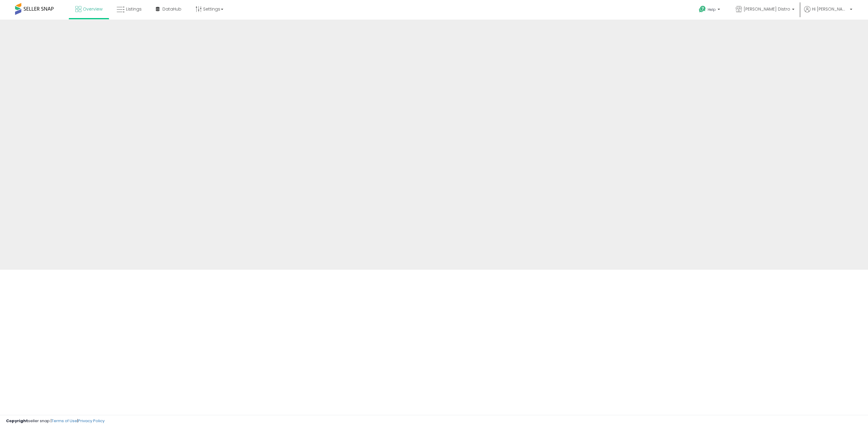 This screenshot has height=427, width=868. Describe the element at coordinates (702, 9) in the screenshot. I see `i: Get Help` at that location.